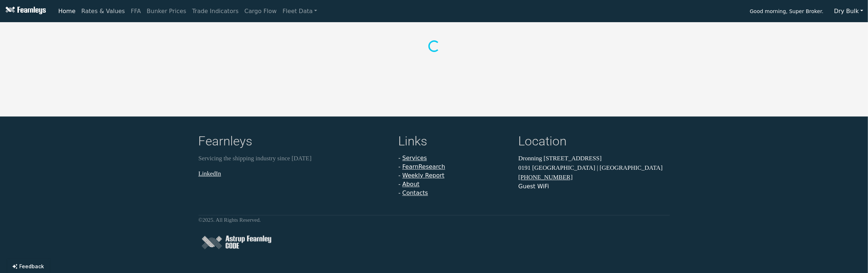 Image resolution: width=868 pixels, height=273 pixels. What do you see at coordinates (294, 143) in the screenshot?
I see `h4: Fearnleys` at bounding box center [294, 143].